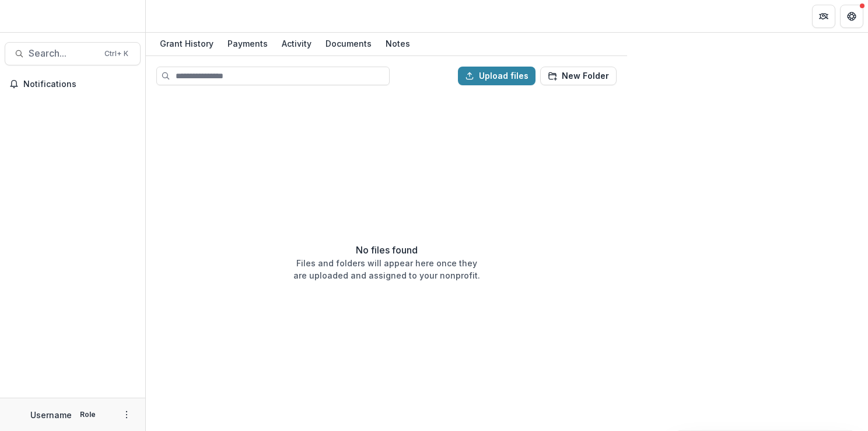 The width and height of the screenshot is (868, 431). What do you see at coordinates (72, 84) in the screenshot?
I see `button: Notifications` at bounding box center [72, 84].